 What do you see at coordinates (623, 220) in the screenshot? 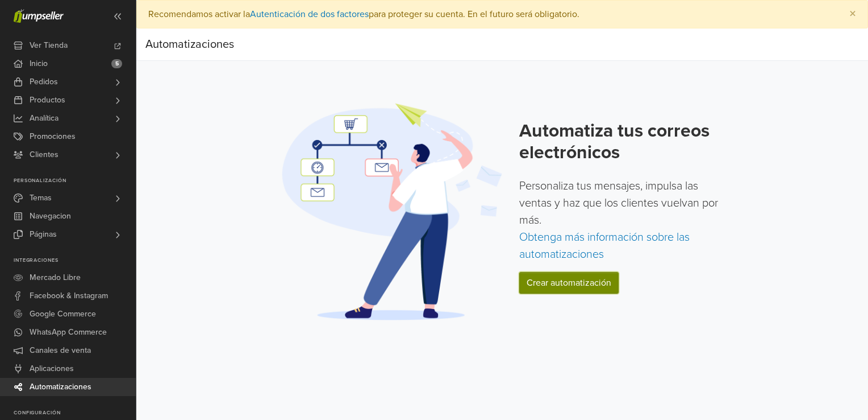
I see `p: Personaliza tus mensajes, impulsa las ventas y haz que los clientes vuelvan por más.` at bounding box center [623, 220].